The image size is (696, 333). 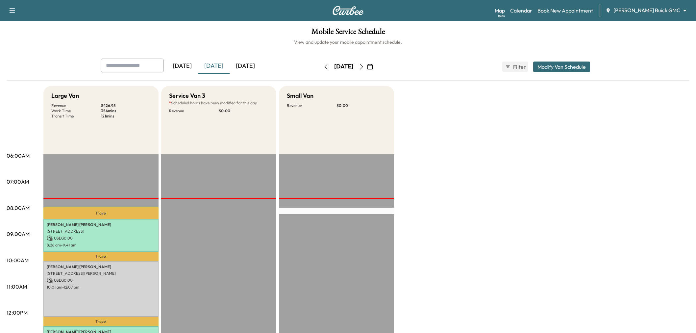 What do you see at coordinates (17, 286) in the screenshot?
I see `p: 11:00AM` at bounding box center [17, 286].